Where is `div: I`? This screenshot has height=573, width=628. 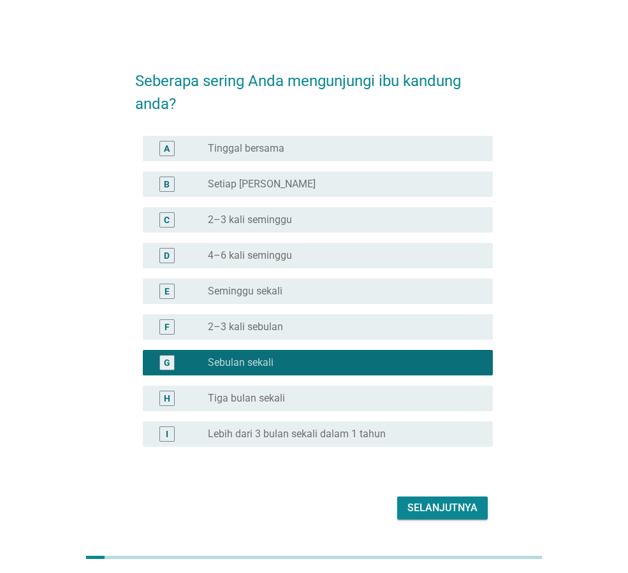 div: I is located at coordinates (167, 434).